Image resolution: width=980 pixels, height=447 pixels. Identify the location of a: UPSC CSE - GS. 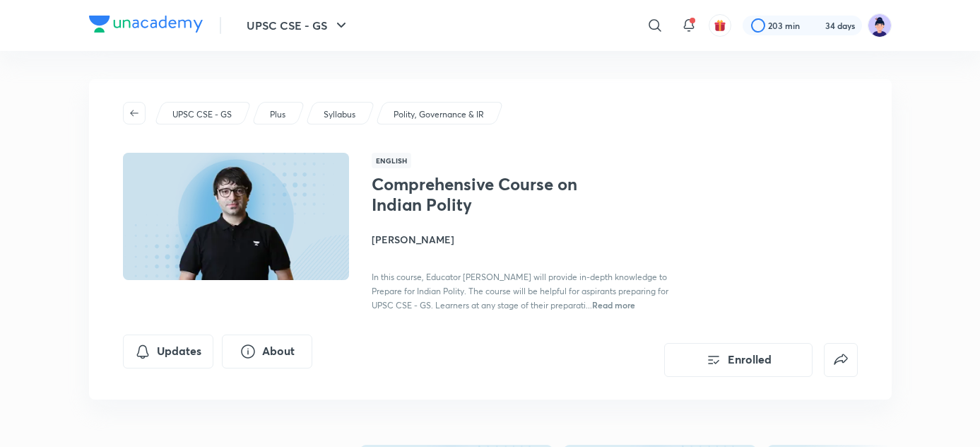
(201, 115).